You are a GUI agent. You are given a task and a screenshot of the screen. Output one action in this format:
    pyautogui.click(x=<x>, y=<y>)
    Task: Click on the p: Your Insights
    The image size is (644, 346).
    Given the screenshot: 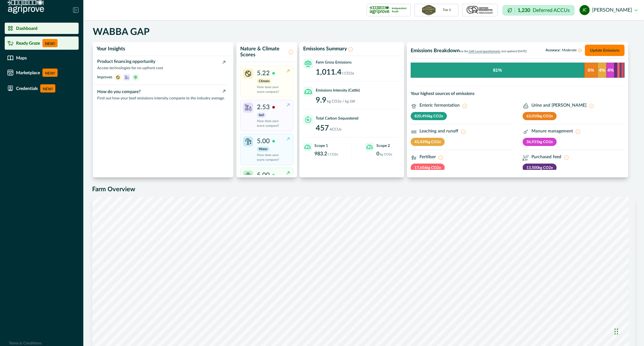 What is the action you would take?
    pyautogui.click(x=110, y=49)
    